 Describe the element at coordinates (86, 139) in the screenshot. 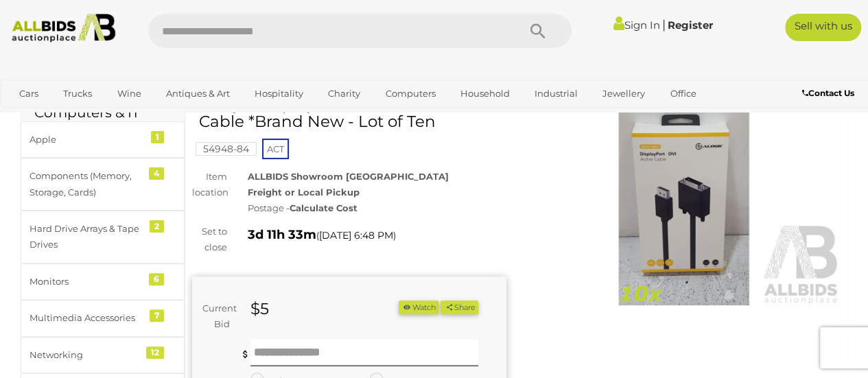

I see `div: Apple` at that location.